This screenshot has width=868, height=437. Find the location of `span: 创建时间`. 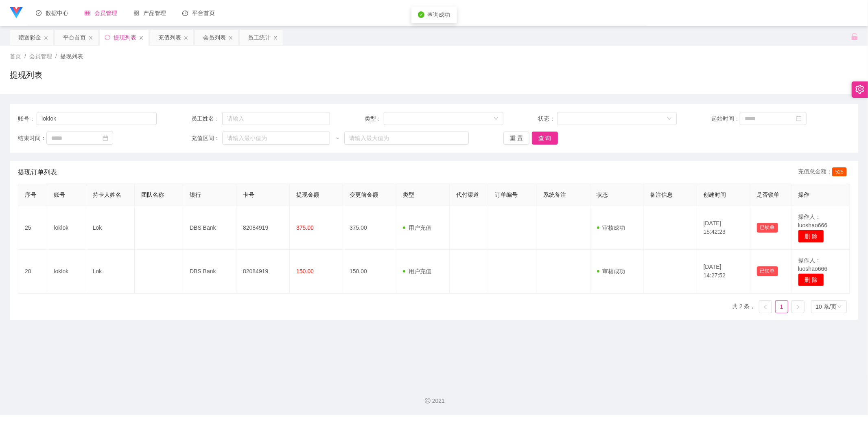

span: 创建时间 is located at coordinates (715, 195).